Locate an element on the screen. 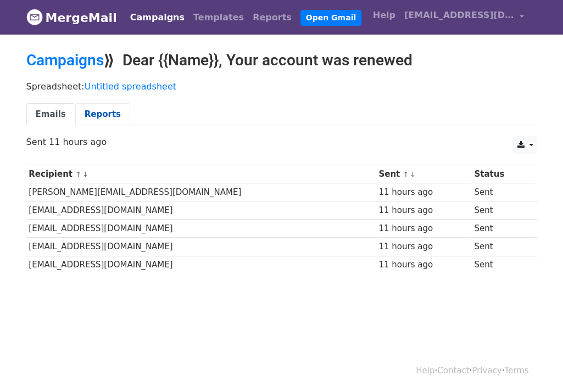 This screenshot has width=563, height=392. h2: ⟫ Dear {{Name}}, Your account was renewed is located at coordinates (282, 60).